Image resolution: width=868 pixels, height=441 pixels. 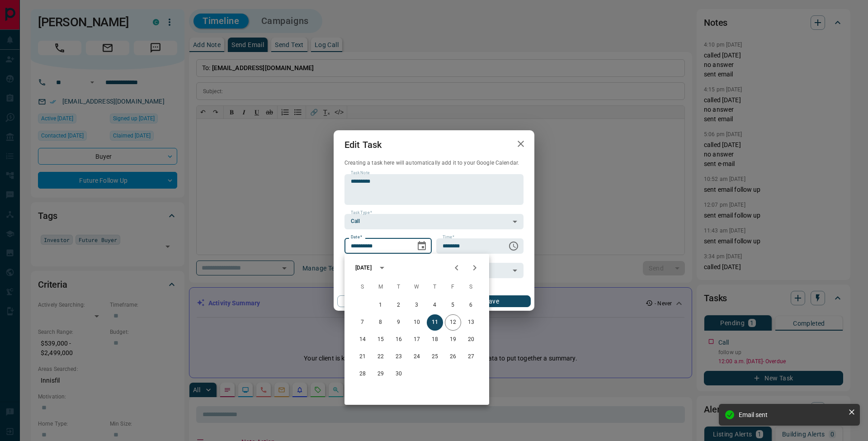 What do you see at coordinates (380, 374) in the screenshot?
I see `button: 29` at bounding box center [380, 374].